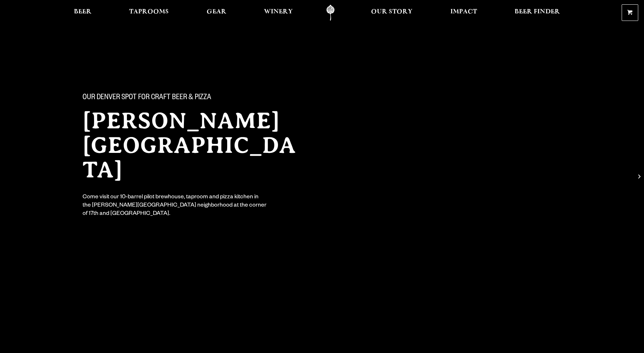  What do you see at coordinates (149, 12) in the screenshot?
I see `span: Taprooms` at bounding box center [149, 12].